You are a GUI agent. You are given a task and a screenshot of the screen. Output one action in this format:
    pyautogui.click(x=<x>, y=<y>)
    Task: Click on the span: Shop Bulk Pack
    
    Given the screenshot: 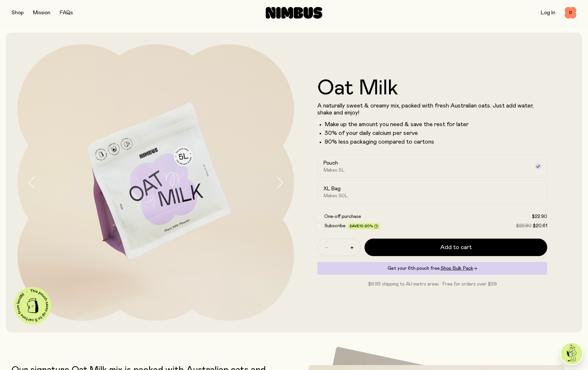 What is the action you would take?
    pyautogui.click(x=457, y=268)
    